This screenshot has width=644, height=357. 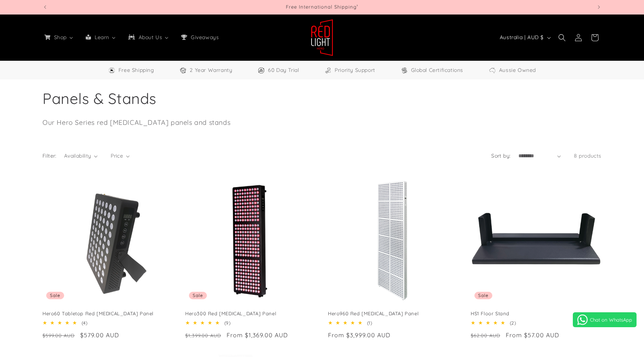 What do you see at coordinates (328, 70) in the screenshot?
I see `img: Support Icon` at bounding box center [328, 70].